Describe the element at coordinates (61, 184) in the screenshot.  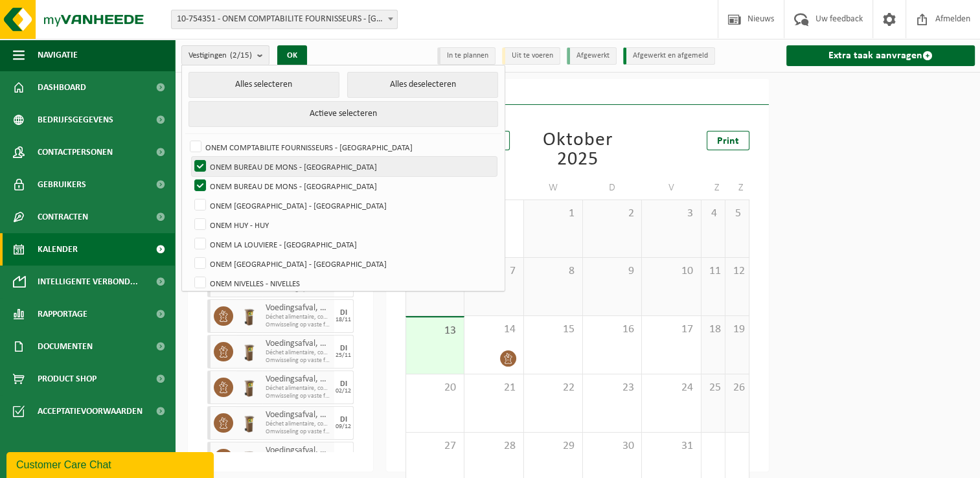
I see `span: Gebruikers` at that location.